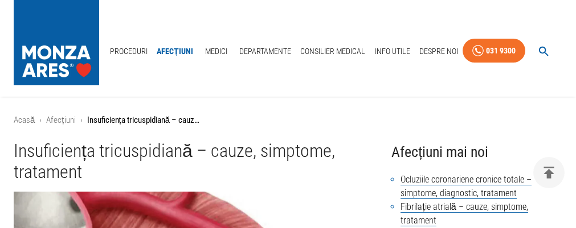 This screenshot has height=228, width=576. I want to click on a: Fibrilație atrială – cauze, simptome, tratament, so click(464, 214).